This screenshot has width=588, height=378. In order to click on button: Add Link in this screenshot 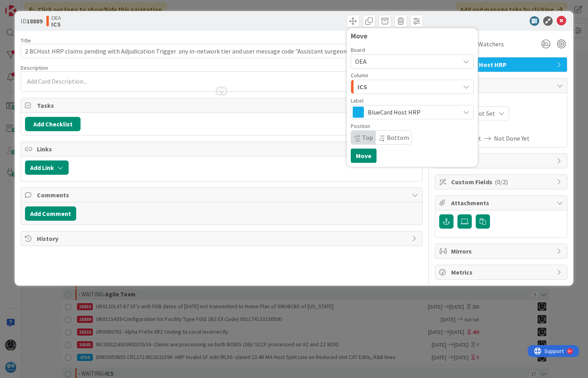, I will do `click(47, 168)`.